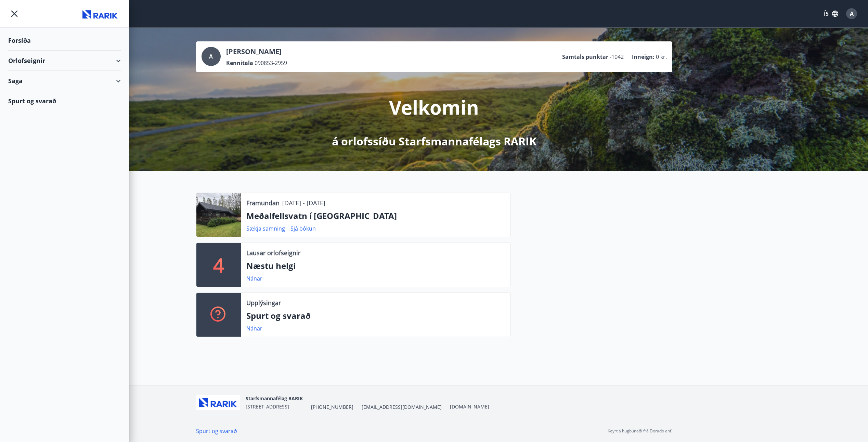  What do you see at coordinates (274, 252) in the screenshot?
I see `p: Lausar orlofseignir` at bounding box center [274, 252].